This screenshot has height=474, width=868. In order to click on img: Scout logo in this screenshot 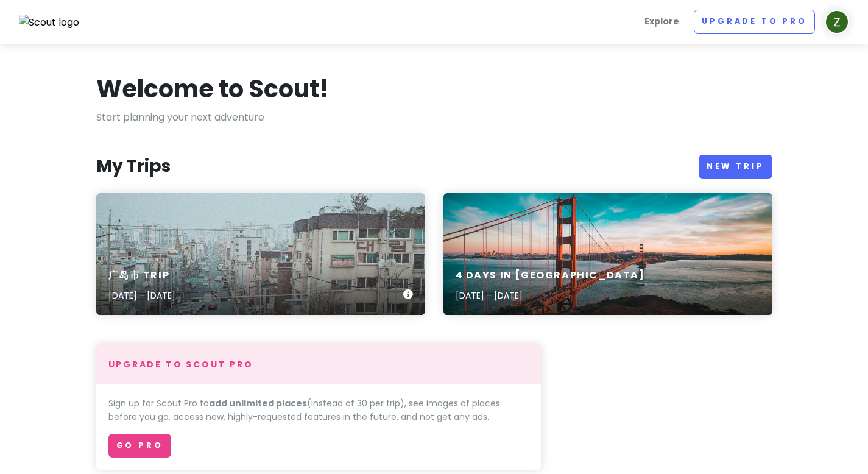, I will do `click(49, 22)`.